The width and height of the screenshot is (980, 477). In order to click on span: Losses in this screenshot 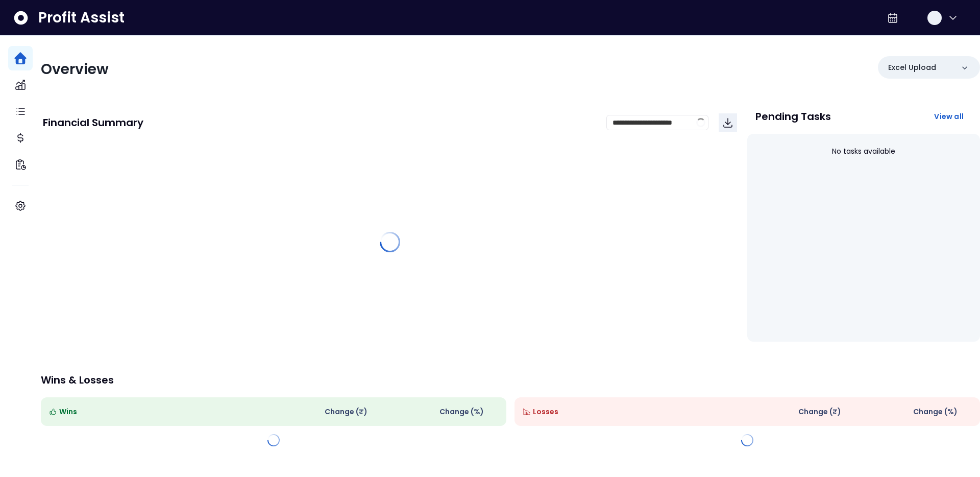, I will do `click(546, 411)`.